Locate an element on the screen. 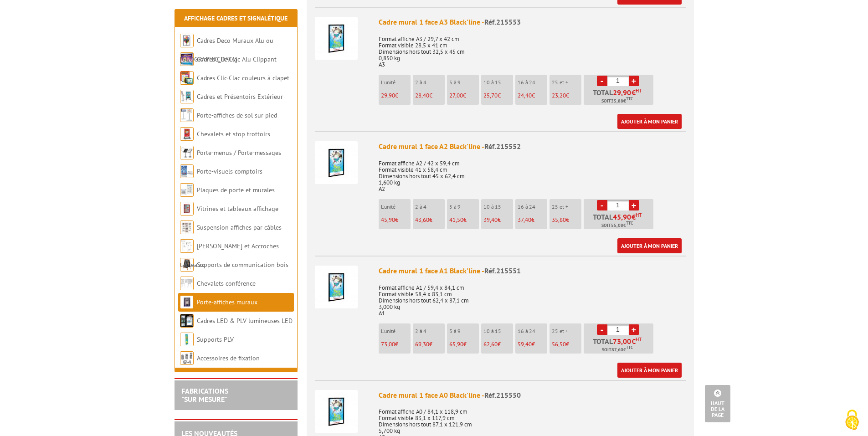 This screenshot has height=436, width=868. span: 73,00 is located at coordinates (387, 344).